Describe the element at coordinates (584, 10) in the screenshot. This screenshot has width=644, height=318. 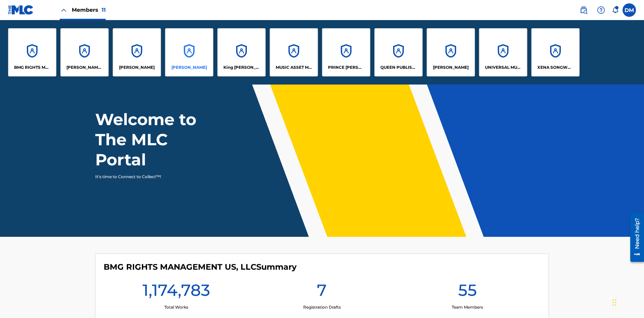
I see `a: Public Search` at that location.